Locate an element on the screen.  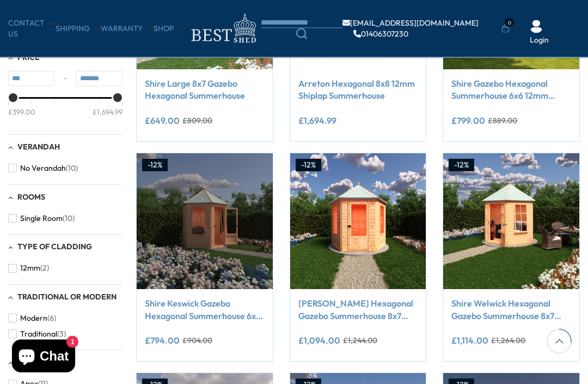
a: CONTACT US is located at coordinates (31, 28).